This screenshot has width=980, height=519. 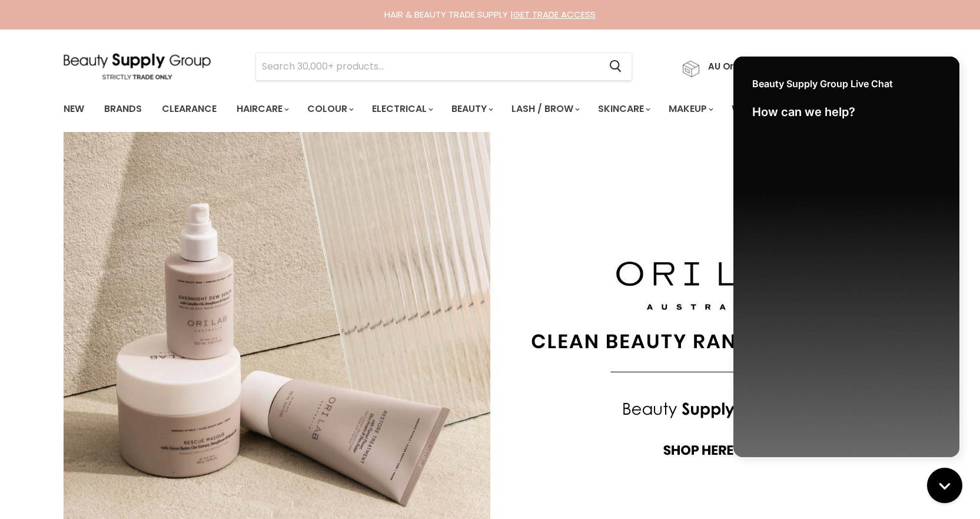 What do you see at coordinates (402, 109) in the screenshot?
I see `a: Electrical` at bounding box center [402, 109].